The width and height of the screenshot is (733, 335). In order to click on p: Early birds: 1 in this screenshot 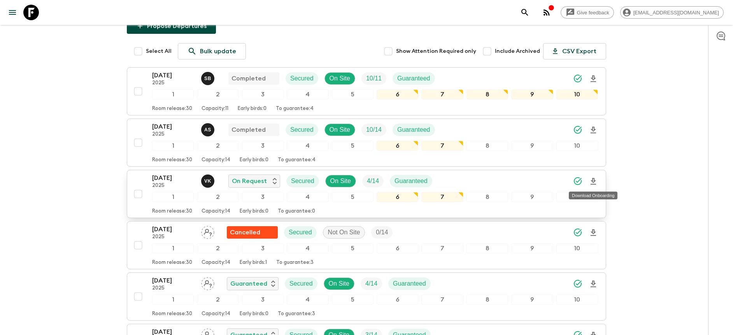, I will do `click(253, 263)`.